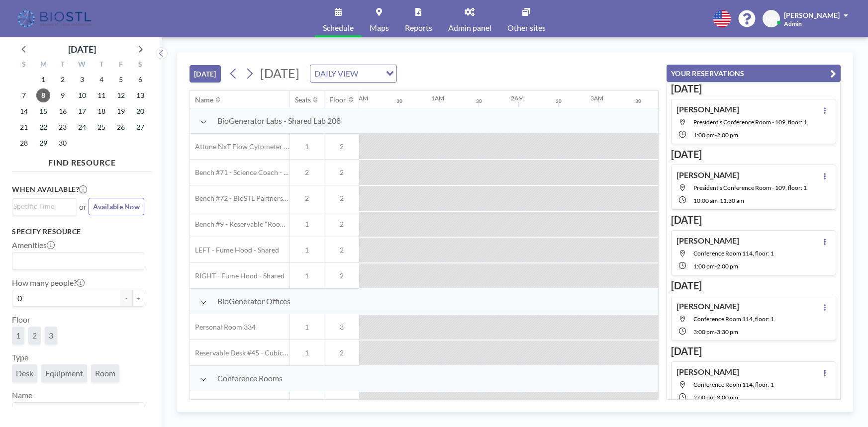 This screenshot has width=868, height=427. I want to click on span: Bench #71 - Science Coach - BioSTL Bench, so click(240, 173).